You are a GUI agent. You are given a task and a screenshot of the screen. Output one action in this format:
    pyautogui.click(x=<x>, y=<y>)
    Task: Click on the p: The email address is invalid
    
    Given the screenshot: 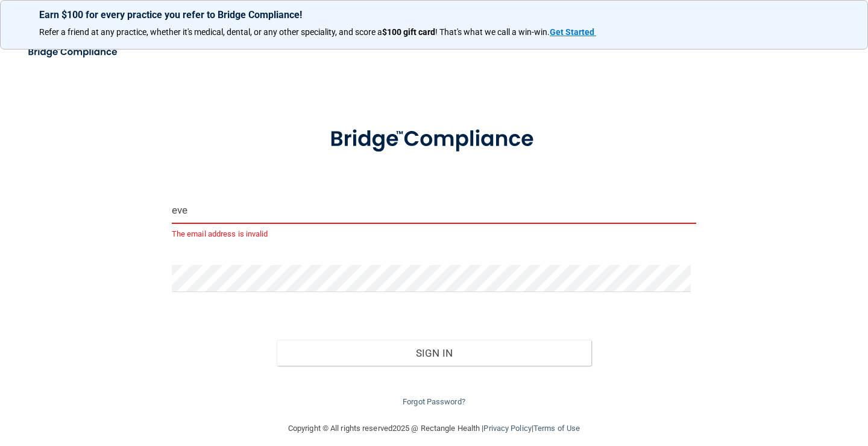 What is the action you would take?
    pyautogui.click(x=434, y=234)
    